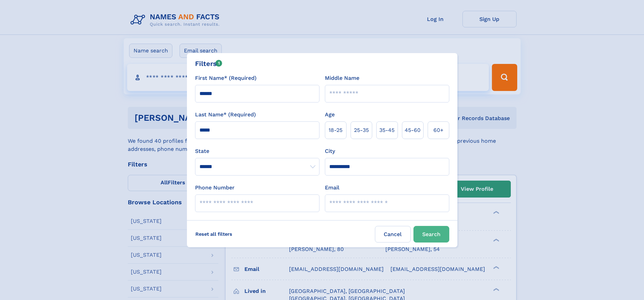 The width and height of the screenshot is (644, 300). What do you see at coordinates (330, 115) in the screenshot?
I see `label: Age` at bounding box center [330, 115].